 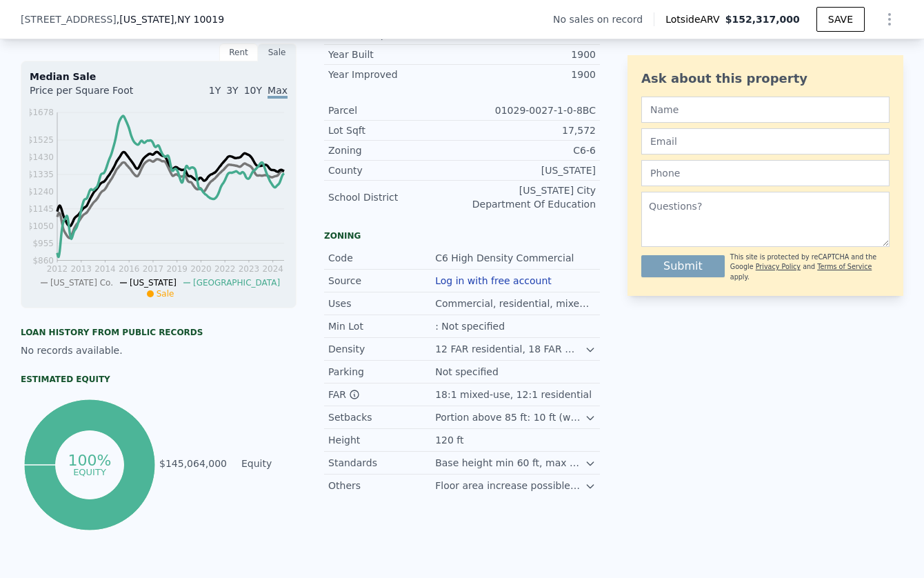 What do you see at coordinates (129, 269) in the screenshot?
I see `tspan: 2016` at bounding box center [129, 269].